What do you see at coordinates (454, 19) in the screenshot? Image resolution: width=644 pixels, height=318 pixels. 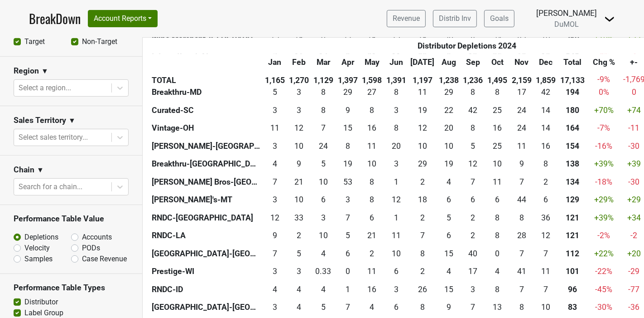 I see `a: Distrib Inv` at bounding box center [454, 19].